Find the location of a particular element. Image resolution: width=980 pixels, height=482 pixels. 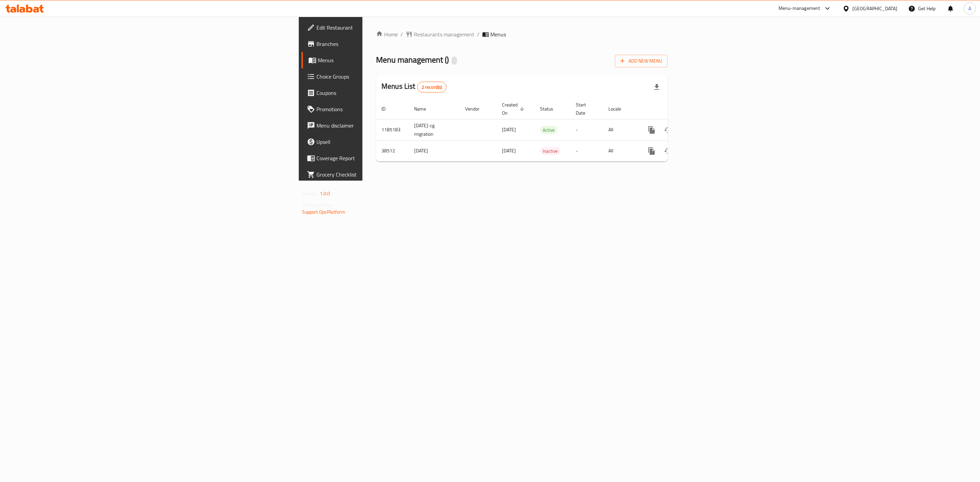

span: Inactive is located at coordinates (550, 151).